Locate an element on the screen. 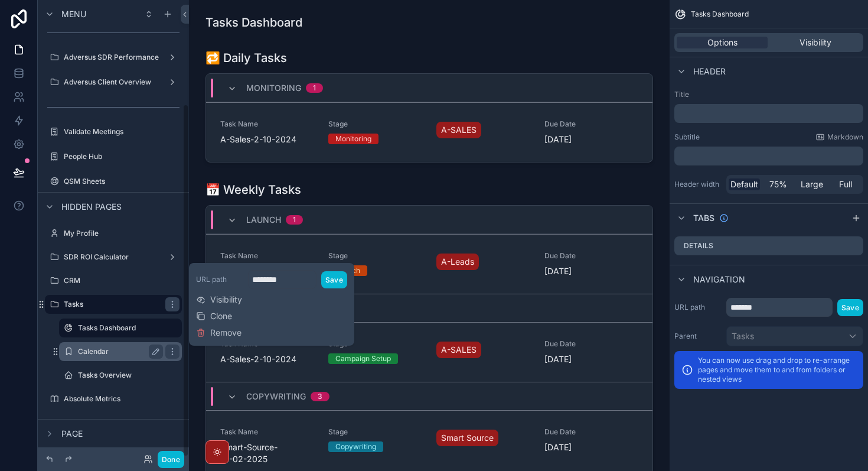 This screenshot has width=868, height=471. label: Calendar is located at coordinates (118, 352).